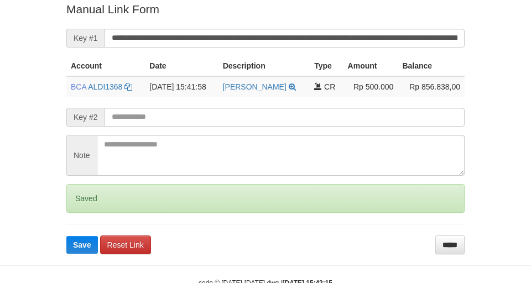 The image size is (531, 283). What do you see at coordinates (82, 245) in the screenshot?
I see `button: Save` at bounding box center [82, 245].